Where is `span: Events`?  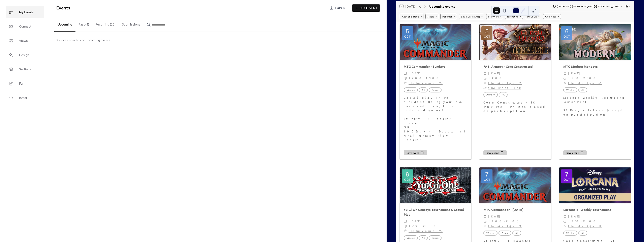 span: Events is located at coordinates (63, 8).